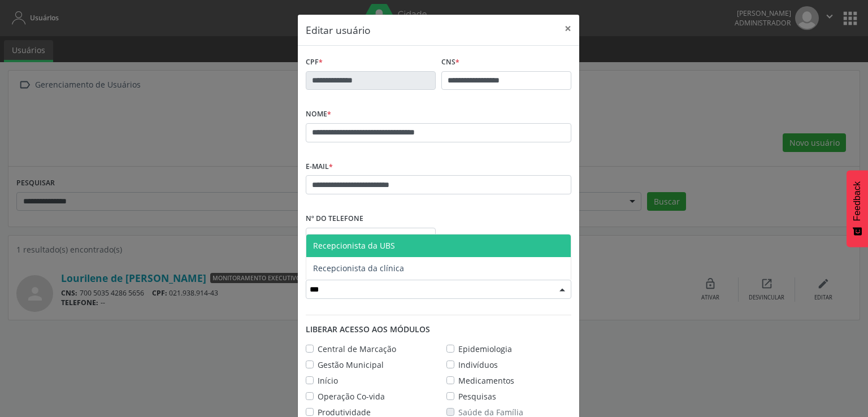 The height and width of the screenshot is (417, 868). Describe the element at coordinates (318, 114) in the screenshot. I see `label: Nome` at that location.